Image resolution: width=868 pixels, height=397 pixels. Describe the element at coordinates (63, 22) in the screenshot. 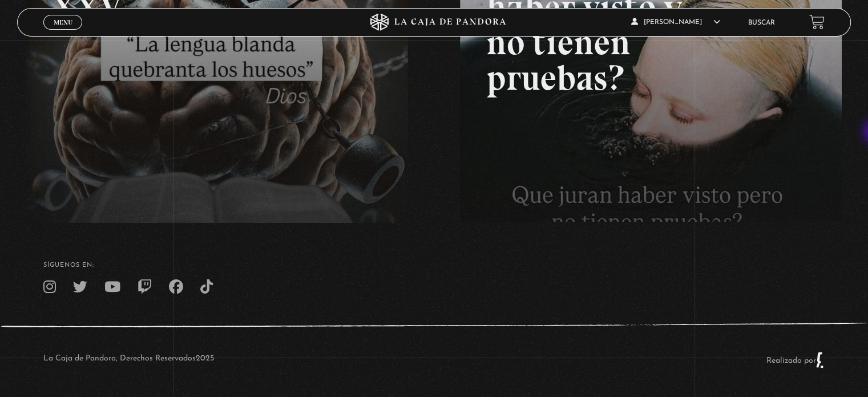

I see `span: Menu` at that location.